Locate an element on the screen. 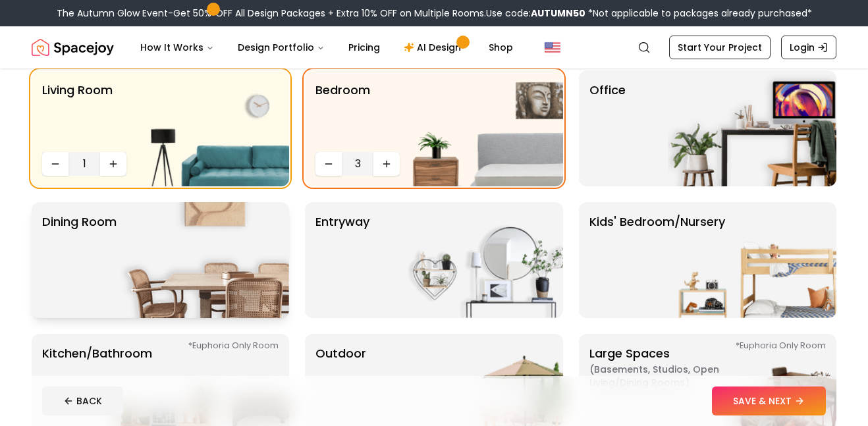  button: How It Works is located at coordinates (177, 47).